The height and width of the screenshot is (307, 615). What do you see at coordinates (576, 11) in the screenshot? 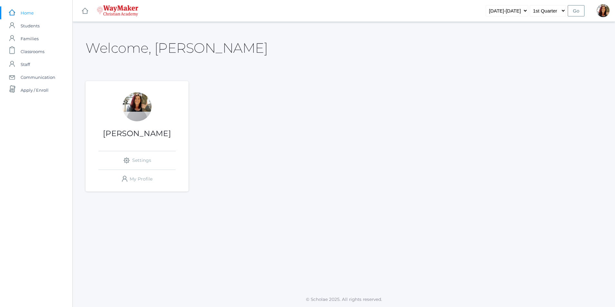
I see `input: Go` at bounding box center [576, 11].